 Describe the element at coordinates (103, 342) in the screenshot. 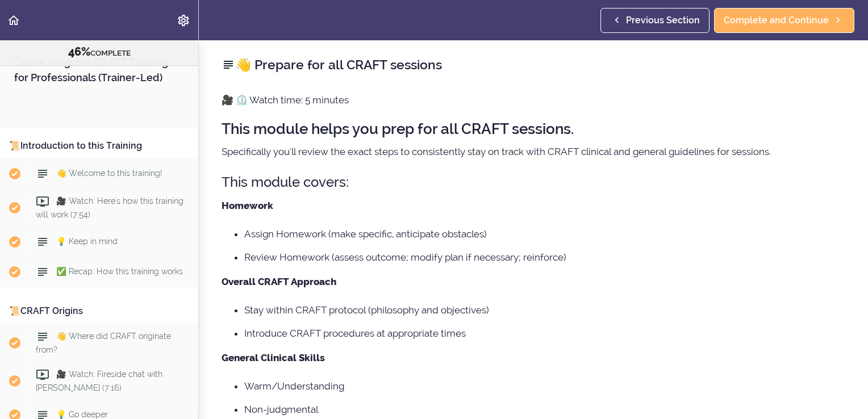

I see `span: 👋 Where did CRAFT originate from?` at that location.